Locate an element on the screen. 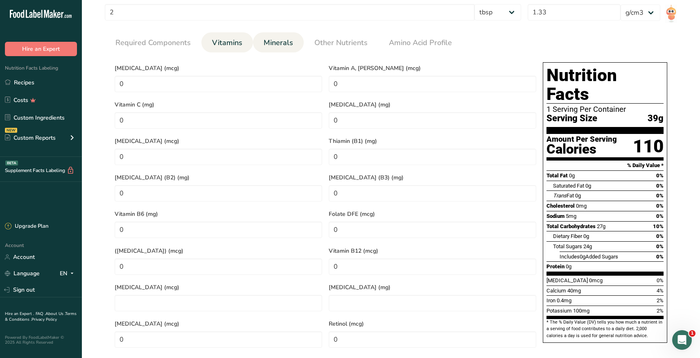 The image size is (700, 358). span: Required Components is located at coordinates (153, 43).